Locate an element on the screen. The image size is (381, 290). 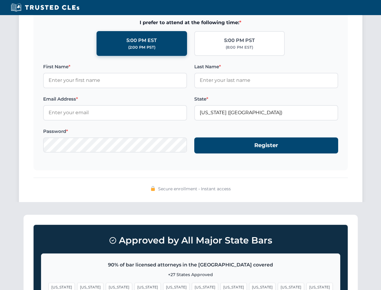
span: I prefer to attend at the following time: is located at coordinates (191, 23).